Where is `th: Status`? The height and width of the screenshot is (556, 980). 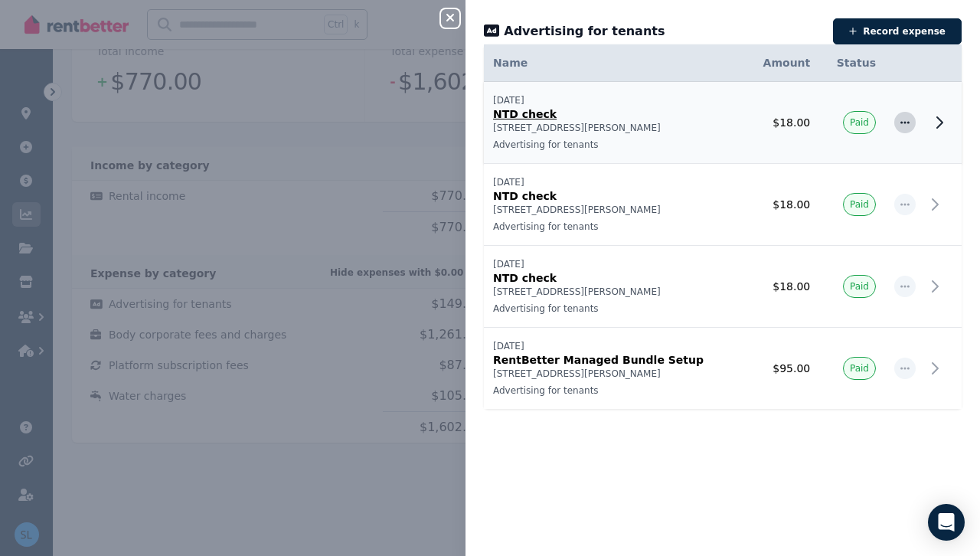
th: Status is located at coordinates (853, 63).